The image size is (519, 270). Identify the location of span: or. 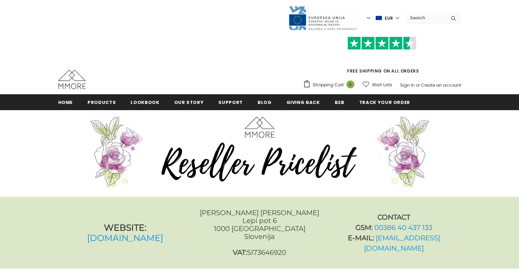
(418, 85).